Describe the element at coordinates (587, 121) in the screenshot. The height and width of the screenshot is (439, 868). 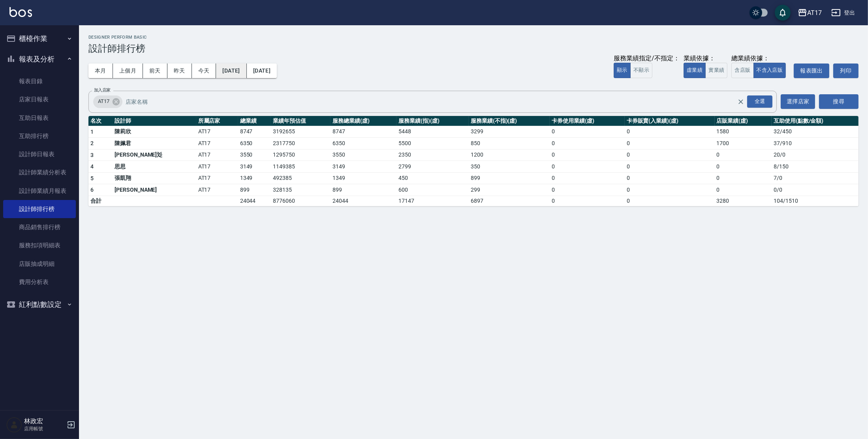
I see `th: 卡券使用業績(虛)` at that location.